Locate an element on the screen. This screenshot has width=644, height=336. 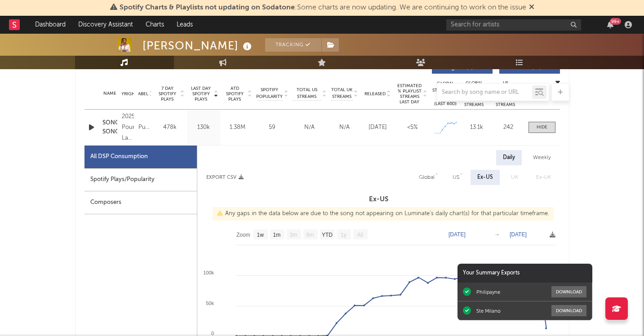
div: 59 is located at coordinates (272, 127).